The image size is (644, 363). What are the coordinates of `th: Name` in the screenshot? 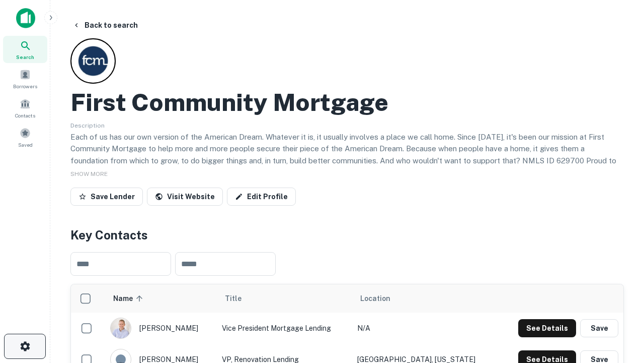 It's located at (161, 298).